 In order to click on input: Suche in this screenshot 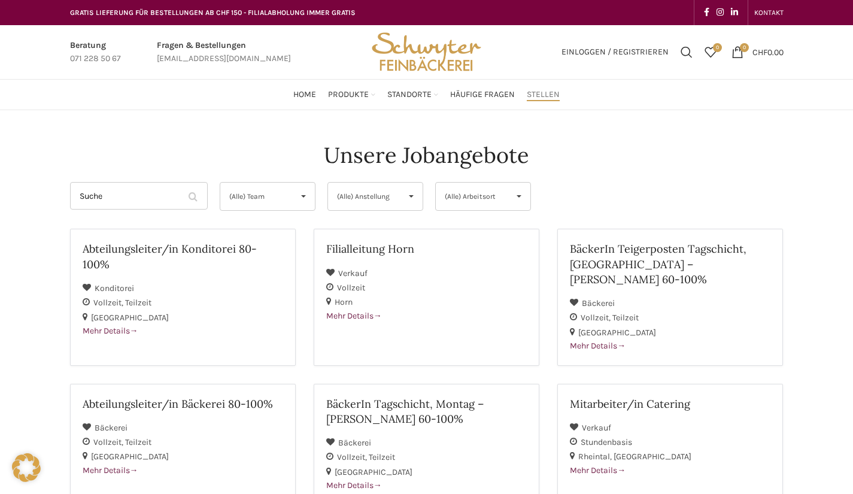, I will do `click(139, 196)`.